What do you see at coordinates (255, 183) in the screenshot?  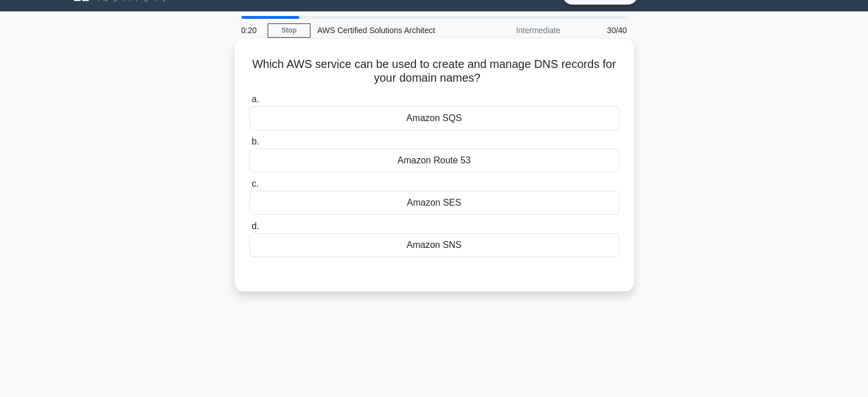 I see `span: c.` at bounding box center [255, 183].